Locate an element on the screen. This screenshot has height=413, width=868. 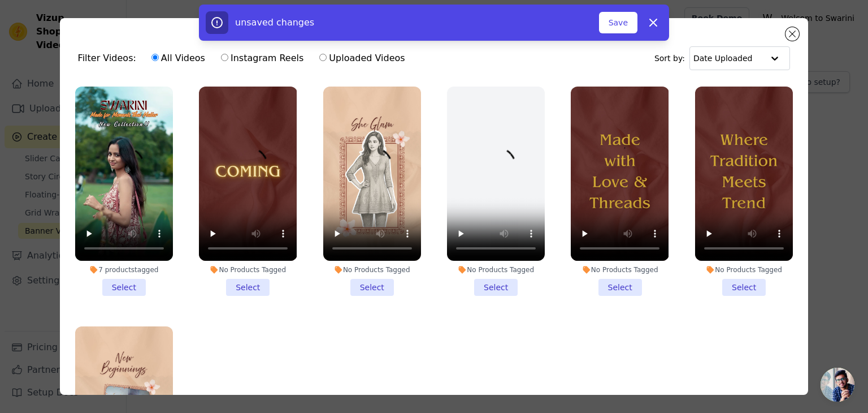
label: All Videos is located at coordinates (178, 58).